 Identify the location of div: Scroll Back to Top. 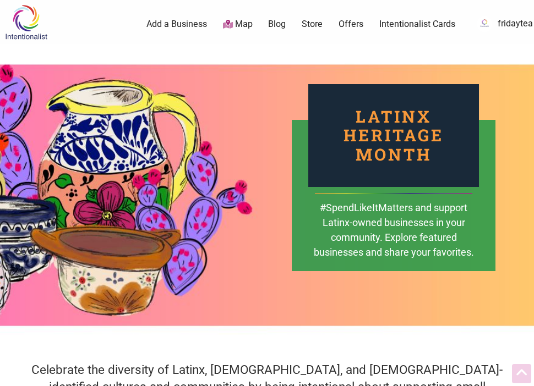
(521, 373).